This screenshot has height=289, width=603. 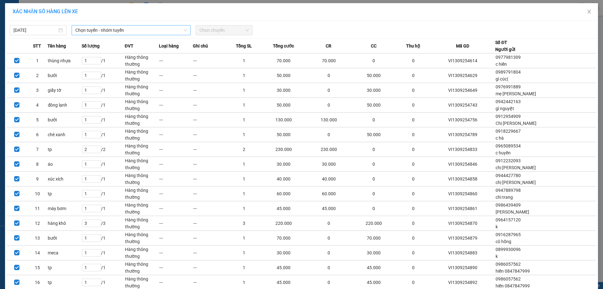 I want to click on td: 13, so click(x=37, y=238).